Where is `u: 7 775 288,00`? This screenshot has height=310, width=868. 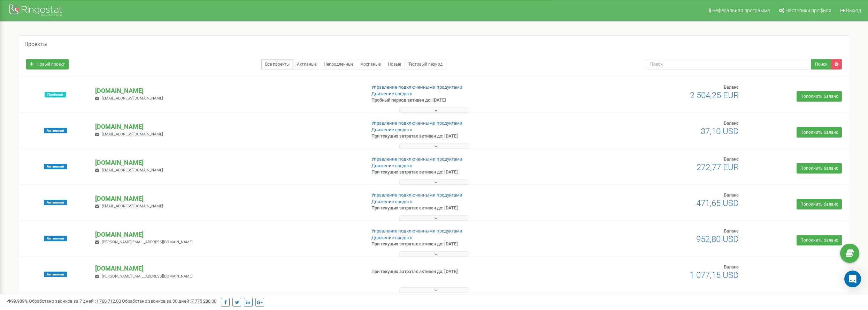 u: 7 775 288,00 is located at coordinates (204, 300).